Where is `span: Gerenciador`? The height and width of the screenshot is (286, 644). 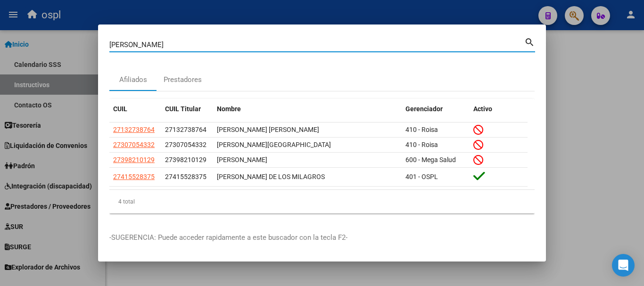 span: Gerenciador is located at coordinates (424, 109).